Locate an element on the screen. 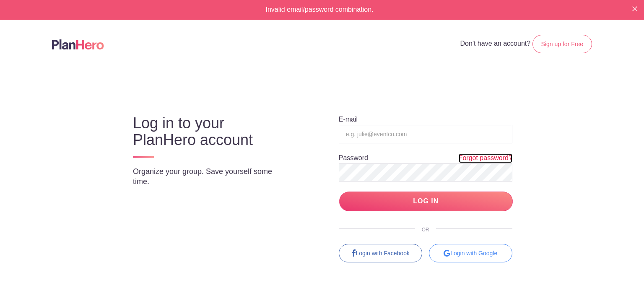 The height and width of the screenshot is (306, 644). a: Sign up for Free is located at coordinates (562, 44).